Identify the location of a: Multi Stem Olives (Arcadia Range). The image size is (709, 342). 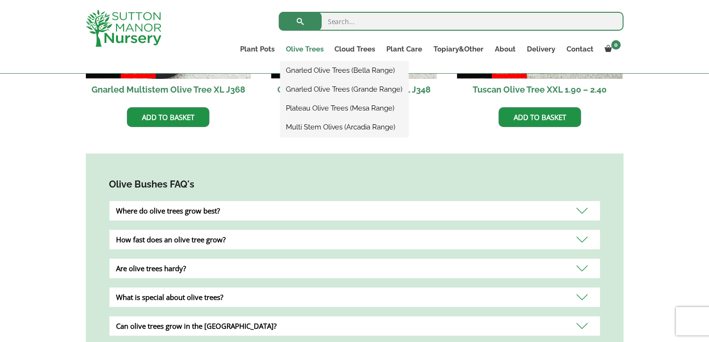
(344, 127).